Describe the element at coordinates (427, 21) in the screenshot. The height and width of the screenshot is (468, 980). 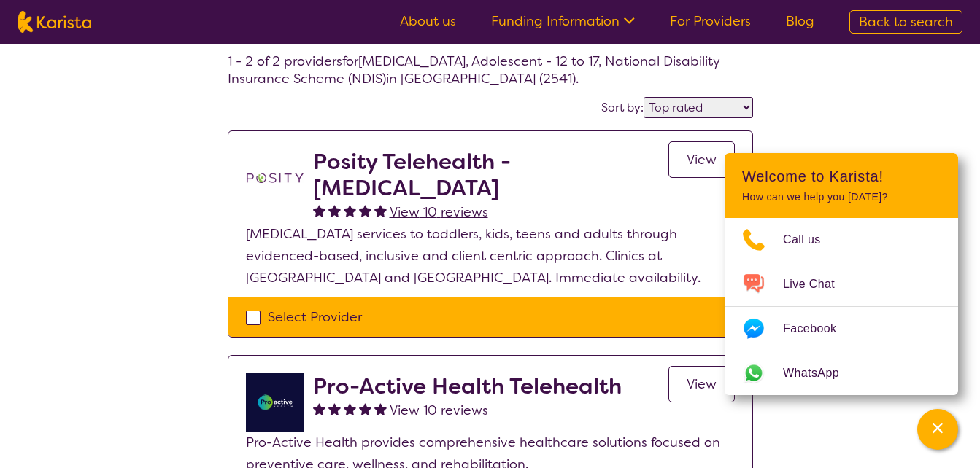
I see `a: About us` at that location.